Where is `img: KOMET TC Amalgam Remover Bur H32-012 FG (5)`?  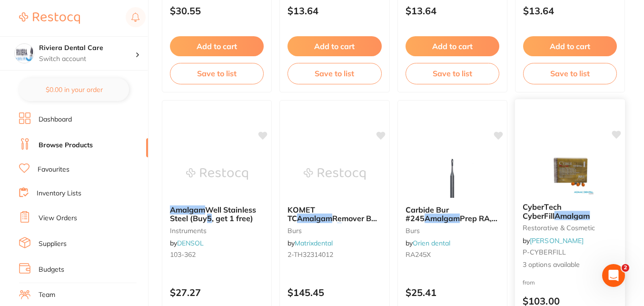
img: KOMET TC Amalgam Remover Bur H32-012 FG (5) is located at coordinates (335, 174).